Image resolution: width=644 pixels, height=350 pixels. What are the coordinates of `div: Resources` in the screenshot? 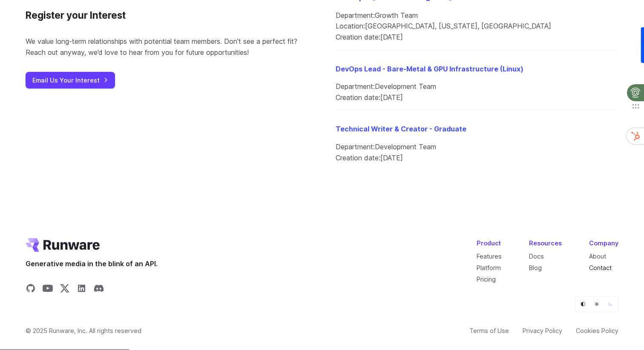 It's located at (545, 243).